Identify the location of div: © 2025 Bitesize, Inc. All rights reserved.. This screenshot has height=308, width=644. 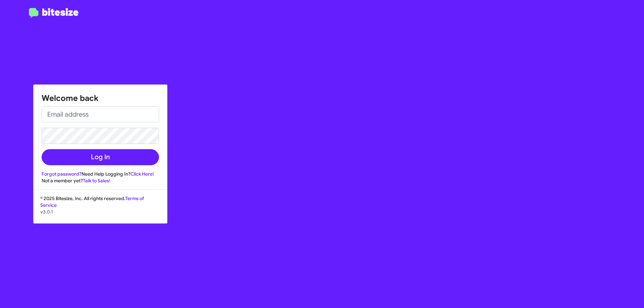
(100, 210).